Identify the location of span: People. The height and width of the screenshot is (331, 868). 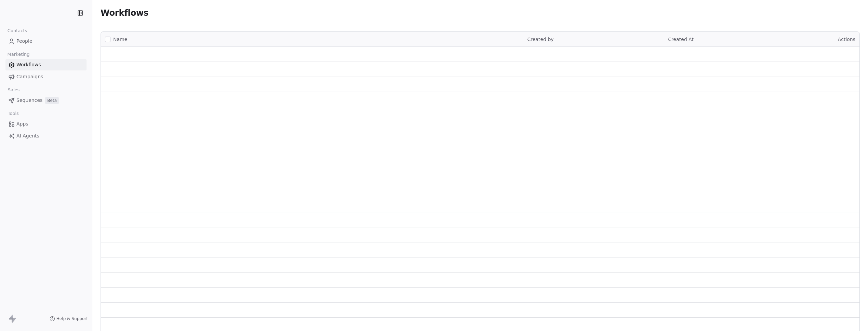
(24, 41).